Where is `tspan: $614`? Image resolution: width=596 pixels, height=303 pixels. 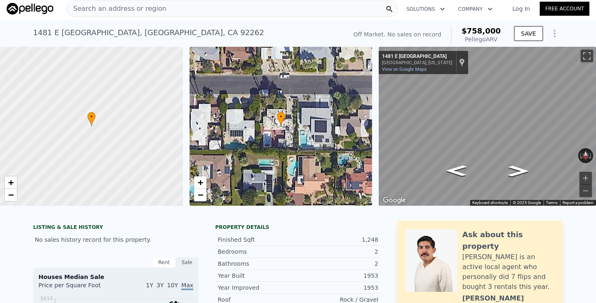 tspan: $614 is located at coordinates (46, 298).